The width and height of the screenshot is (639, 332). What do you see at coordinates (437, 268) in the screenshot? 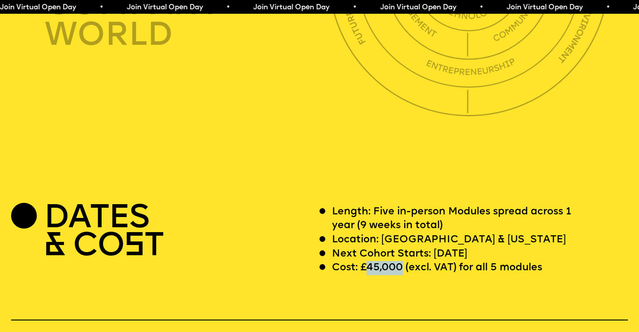
I see `p: Cost: £45,000 (excl. VAT) for all 5 modules` at bounding box center [437, 268].